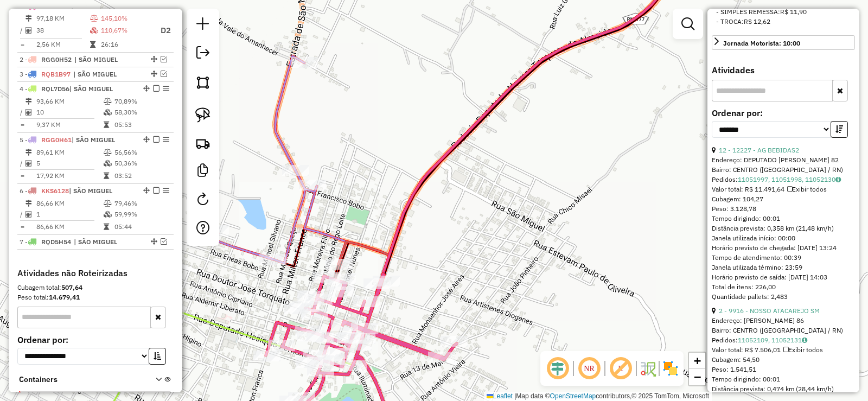  What do you see at coordinates (783, 42) in the screenshot?
I see `a: Jornada Motorista: 10:00` at bounding box center [783, 42].